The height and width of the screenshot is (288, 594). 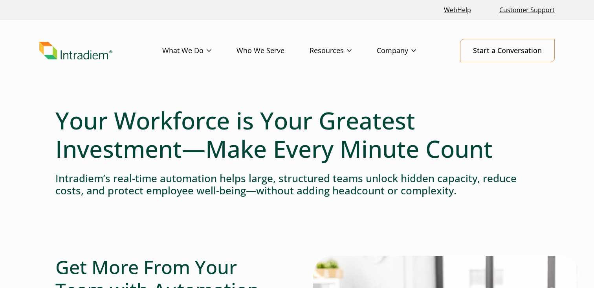 I want to click on img: Intradiem, so click(x=76, y=51).